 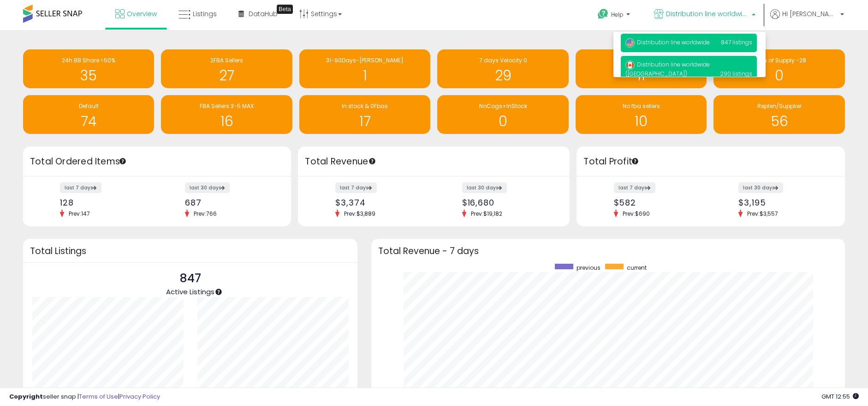 What do you see at coordinates (784, 202) in the screenshot?
I see `div: $3,195` at bounding box center [784, 202].